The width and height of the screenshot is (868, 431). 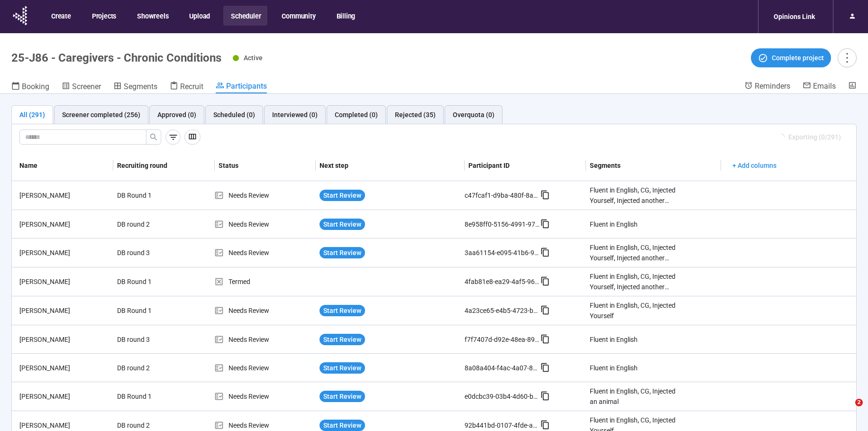 I want to click on a: Reminders, so click(x=767, y=87).